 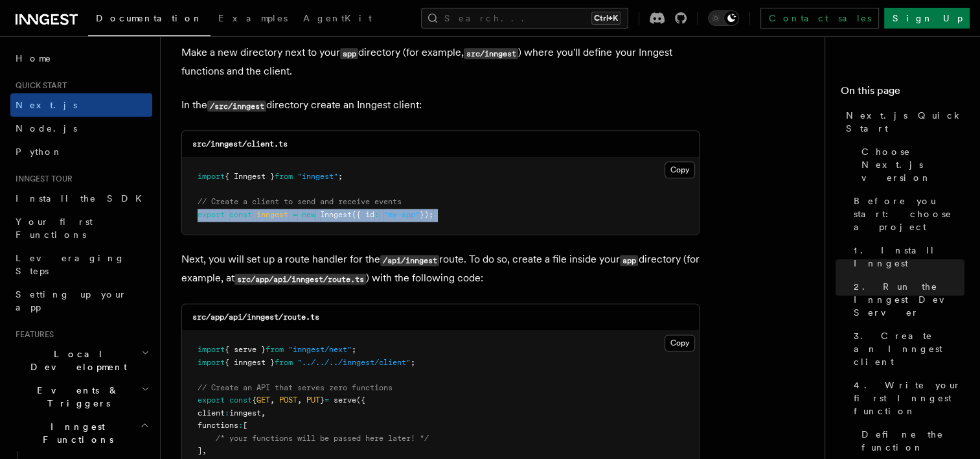 What do you see at coordinates (524, 18) in the screenshot?
I see `button: Search...Ctrl+K` at bounding box center [524, 18].